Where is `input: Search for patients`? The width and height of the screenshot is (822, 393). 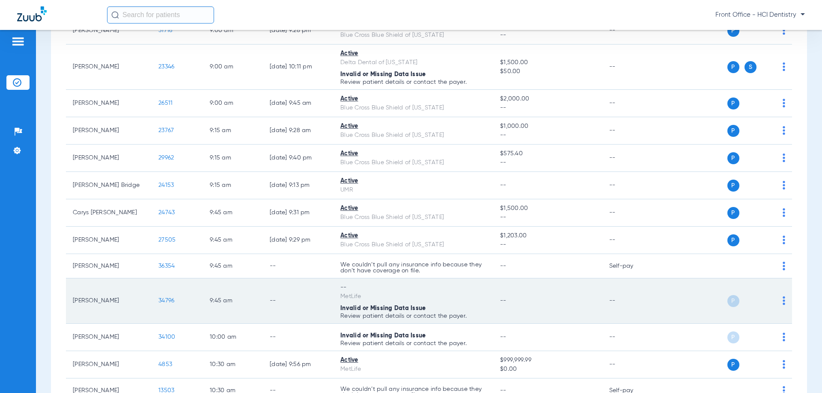 input: Search for patients is located at coordinates (161, 15).